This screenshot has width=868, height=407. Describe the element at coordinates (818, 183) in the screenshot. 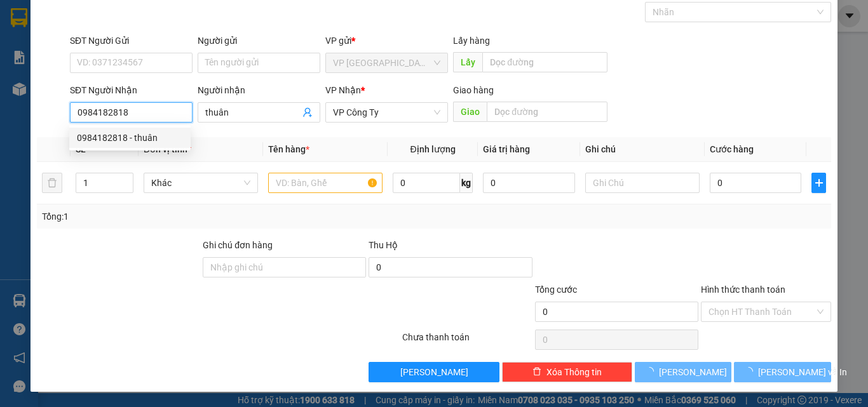

I see `span: plus` at that location.